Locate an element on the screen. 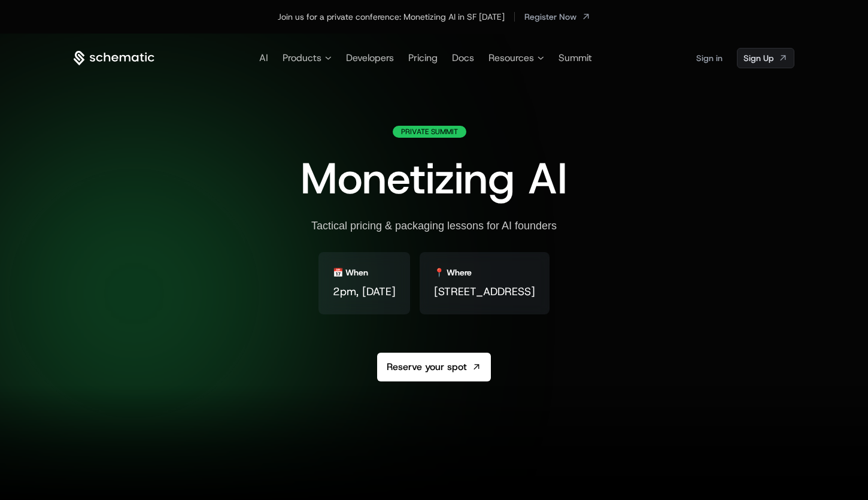  a: Developers is located at coordinates (370, 57).